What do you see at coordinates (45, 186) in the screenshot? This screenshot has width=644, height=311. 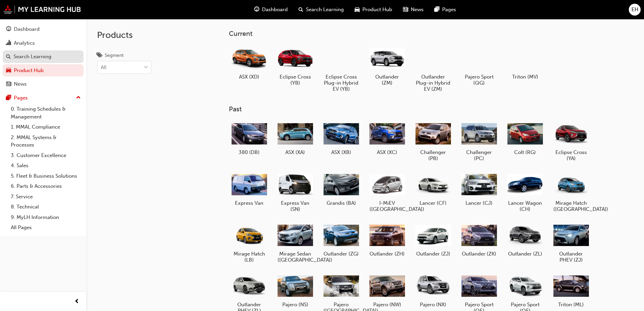 I see `a: 6. Parts & Accessories` at bounding box center [45, 186].